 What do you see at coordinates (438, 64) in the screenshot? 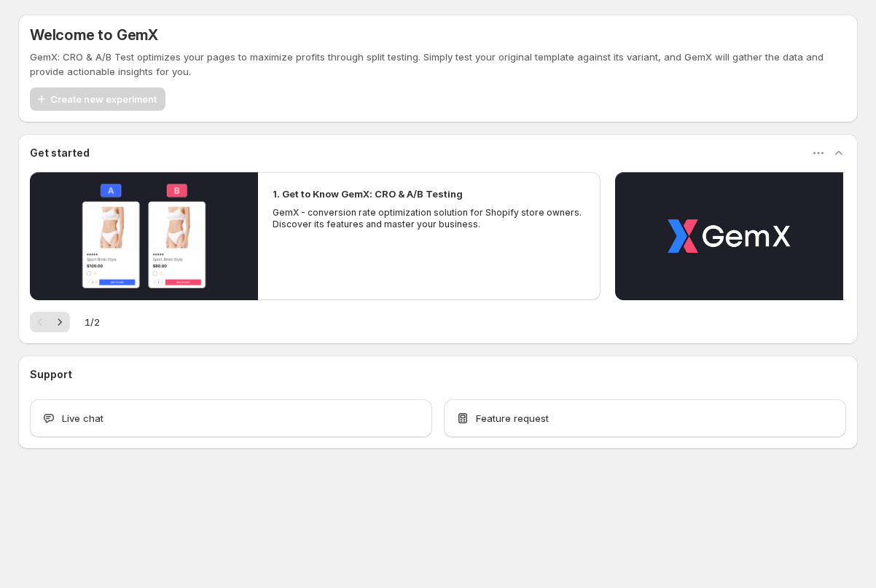
I see `p: GemX: CRO & A/B Test optimizes your pages to maximize profits through split testing. Simply test ...` at bounding box center [438, 64].